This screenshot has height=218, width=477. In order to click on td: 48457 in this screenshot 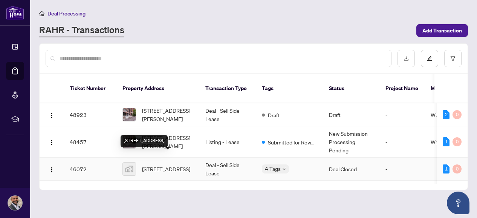, I will do `click(90, 142)`.